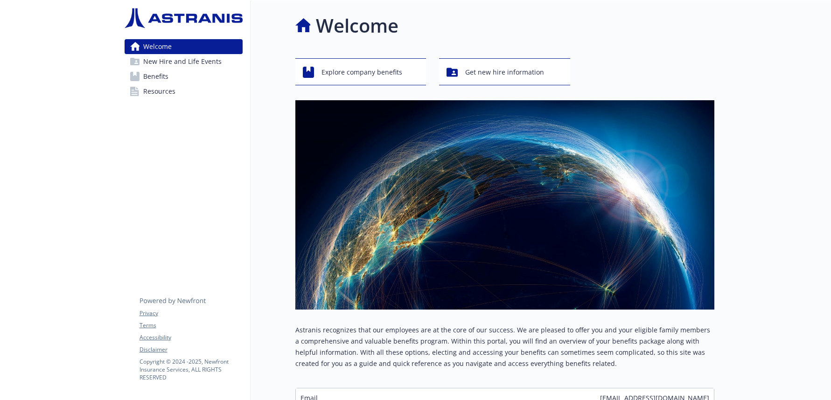  I want to click on a: Resources, so click(183, 91).